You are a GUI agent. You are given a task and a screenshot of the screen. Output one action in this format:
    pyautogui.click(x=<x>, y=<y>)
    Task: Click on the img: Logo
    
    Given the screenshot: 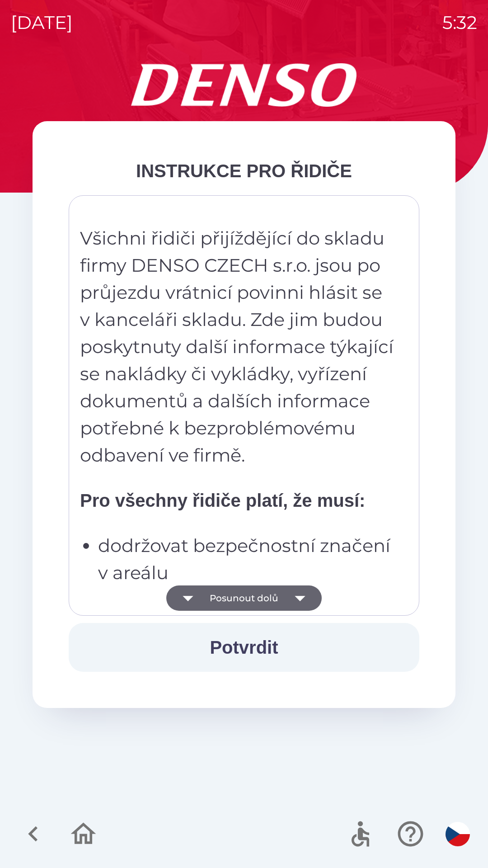 What is the action you would take?
    pyautogui.click(x=244, y=85)
    